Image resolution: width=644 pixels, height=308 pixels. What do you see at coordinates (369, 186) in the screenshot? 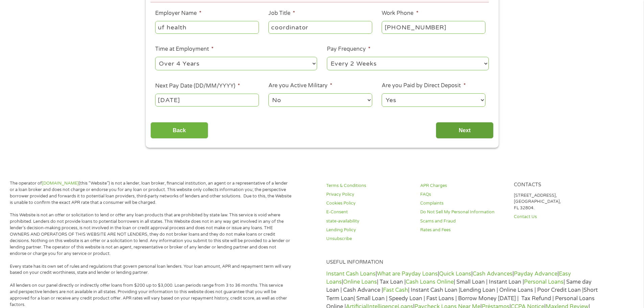
I see `a: Terms & Conditions` at bounding box center [369, 186].